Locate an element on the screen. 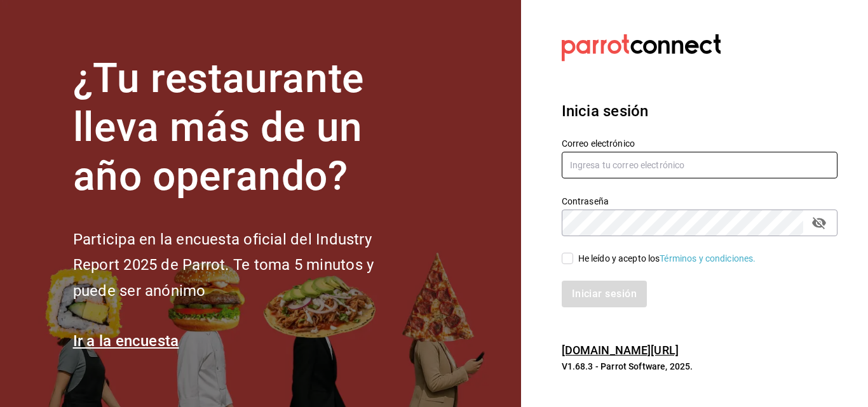  input: Ingresa tu correo electrónico is located at coordinates (700, 165).